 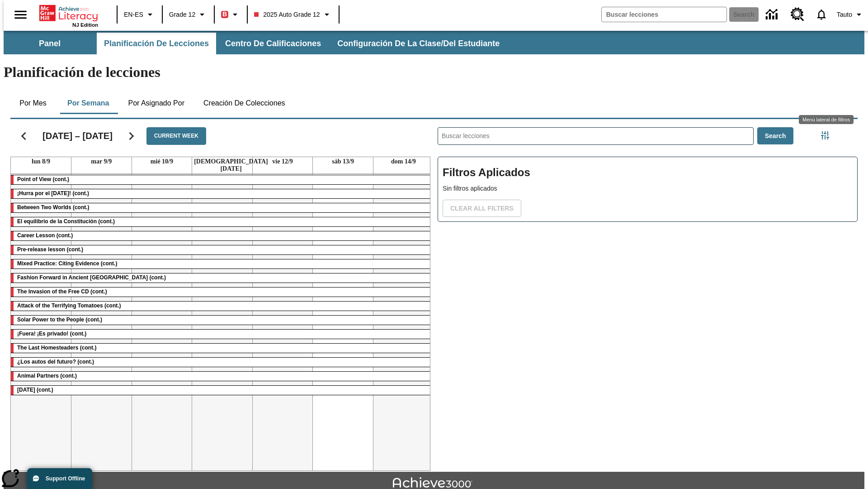 I want to click on h2: Filtros Aplicados, so click(x=647, y=172).